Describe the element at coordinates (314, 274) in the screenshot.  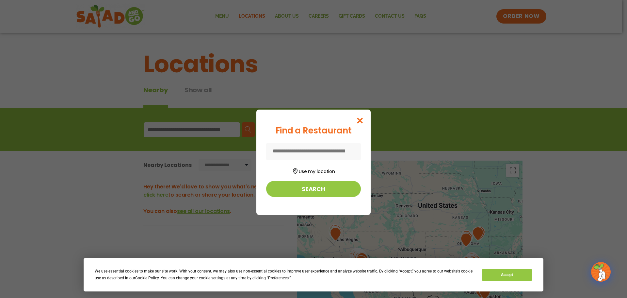
I see `div: Cookie Consent Prompt` at that location.